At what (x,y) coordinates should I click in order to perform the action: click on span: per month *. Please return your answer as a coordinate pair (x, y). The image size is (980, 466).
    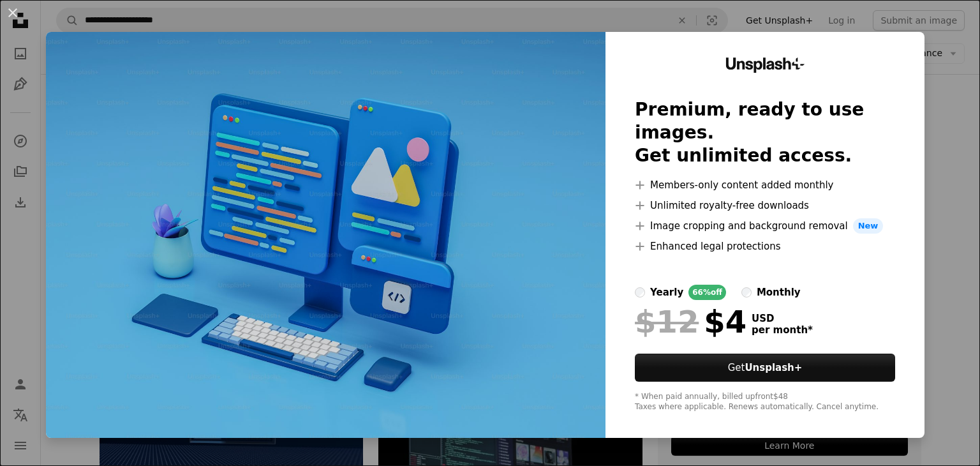
    Looking at the image, I should click on (782, 330).